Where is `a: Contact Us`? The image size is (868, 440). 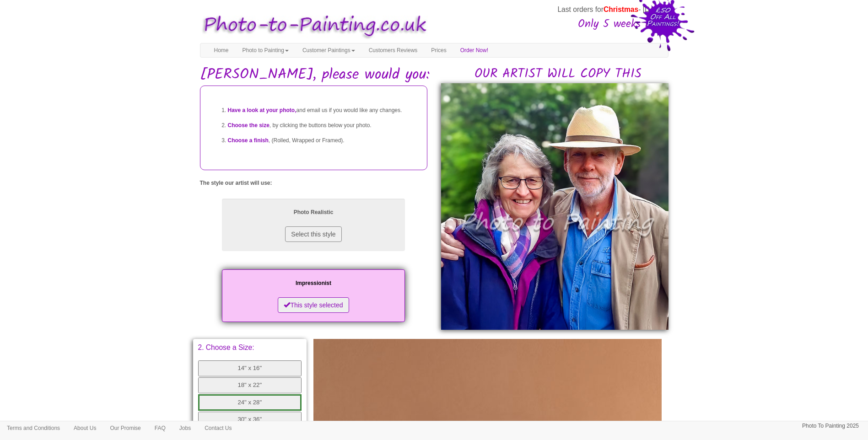 a: Contact Us is located at coordinates (218, 428).